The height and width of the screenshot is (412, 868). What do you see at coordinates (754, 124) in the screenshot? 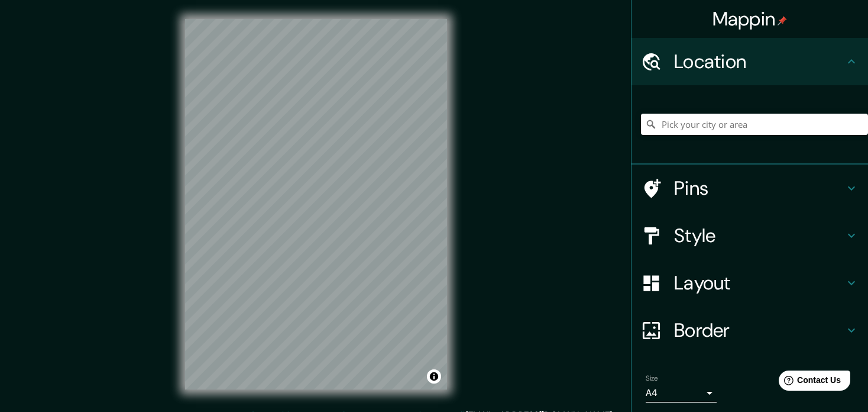
I see `input: Pick your city or area` at bounding box center [754, 124].